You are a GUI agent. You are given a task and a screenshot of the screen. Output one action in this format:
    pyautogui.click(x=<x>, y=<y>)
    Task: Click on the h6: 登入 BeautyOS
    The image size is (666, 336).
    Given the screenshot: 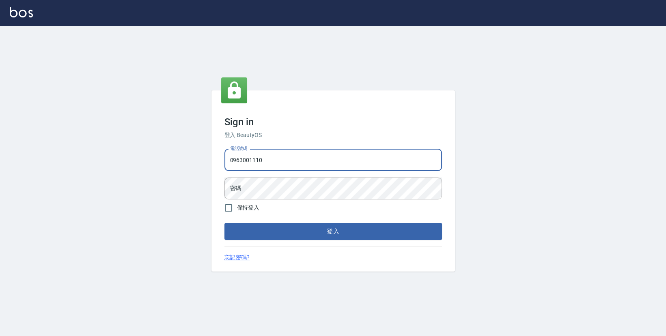 What is the action you would take?
    pyautogui.click(x=333, y=135)
    